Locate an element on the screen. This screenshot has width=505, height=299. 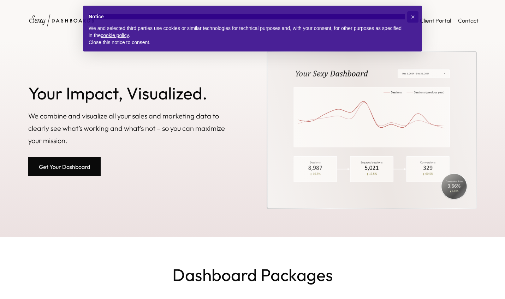
h2: Your Impact, Visualized. is located at coordinates (133, 93).